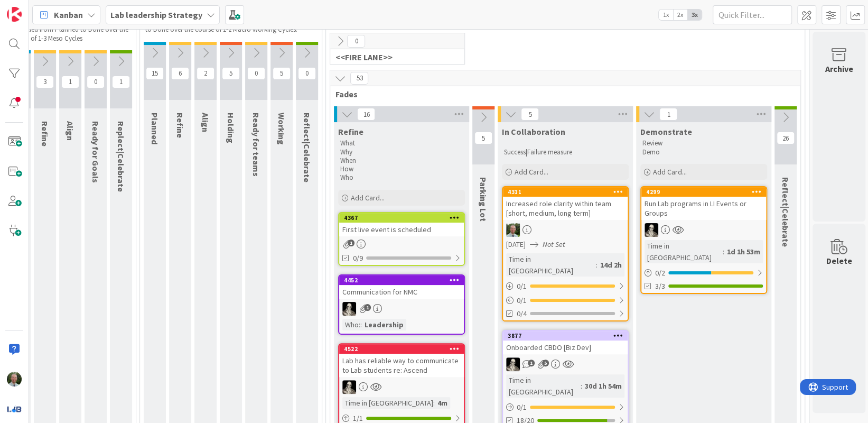  What do you see at coordinates (256, 144) in the screenshot?
I see `span: Ready for teams` at bounding box center [256, 144].